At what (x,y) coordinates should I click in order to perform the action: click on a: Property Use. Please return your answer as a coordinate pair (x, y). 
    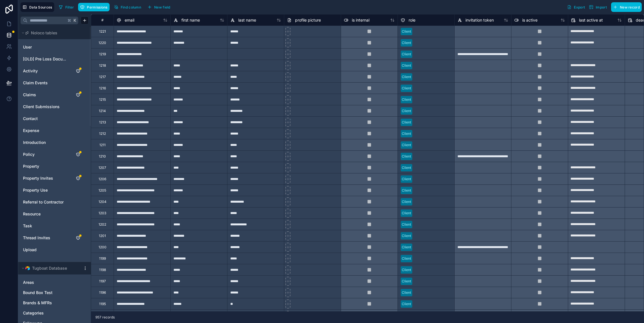
    Looking at the image, I should click on (46, 190).